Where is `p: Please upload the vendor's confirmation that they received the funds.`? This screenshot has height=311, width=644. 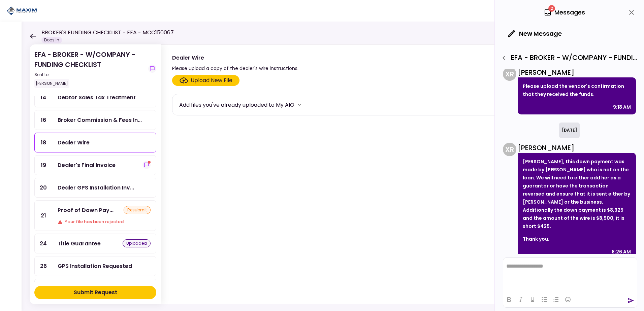
p: Please upload the vendor's confirmation that they received the funds. is located at coordinates (577, 90).